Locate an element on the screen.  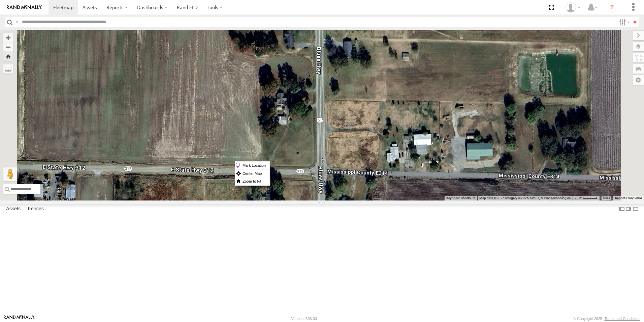
img: rand-logo.svg is located at coordinates (24, 8).